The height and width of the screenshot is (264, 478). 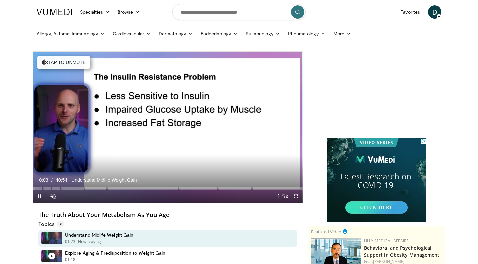 What do you see at coordinates (54, 12) in the screenshot?
I see `img: VuMedi Logo` at bounding box center [54, 12].